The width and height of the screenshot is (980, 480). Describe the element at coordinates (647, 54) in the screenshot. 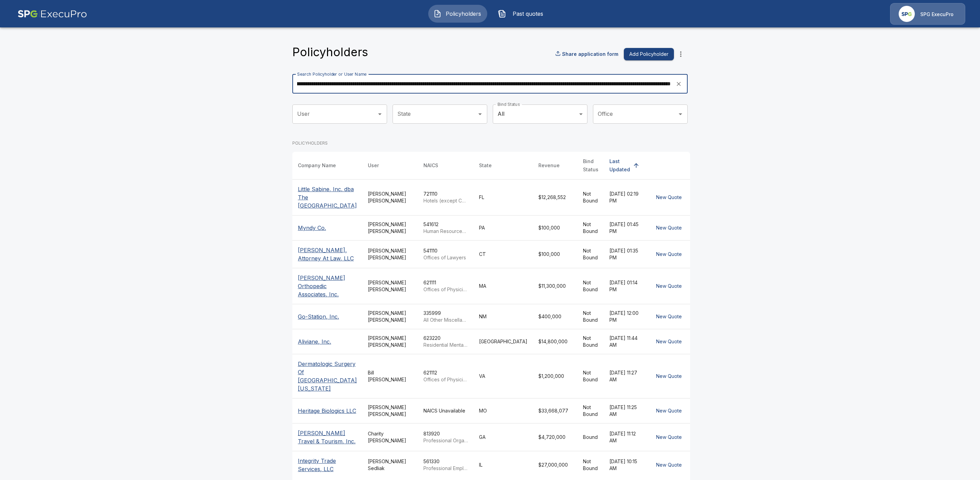

I see `a: Add Policyholder` at that location.